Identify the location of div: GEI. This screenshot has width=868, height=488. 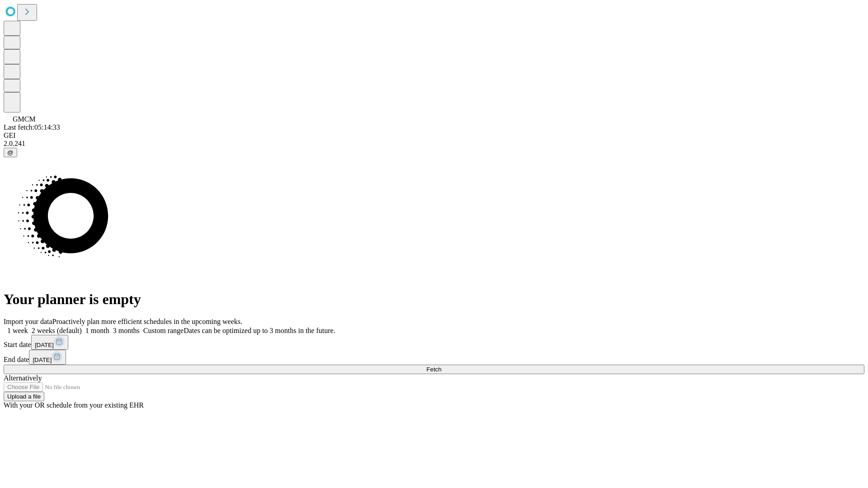
(434, 136).